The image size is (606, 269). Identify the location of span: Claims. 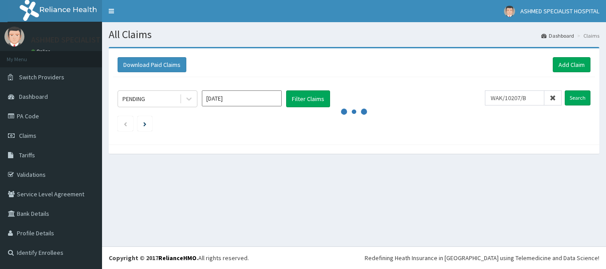
(27, 136).